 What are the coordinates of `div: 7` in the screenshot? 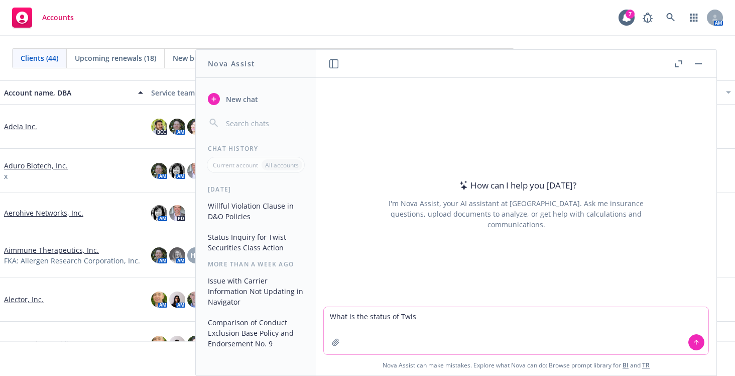 It's located at (630, 14).